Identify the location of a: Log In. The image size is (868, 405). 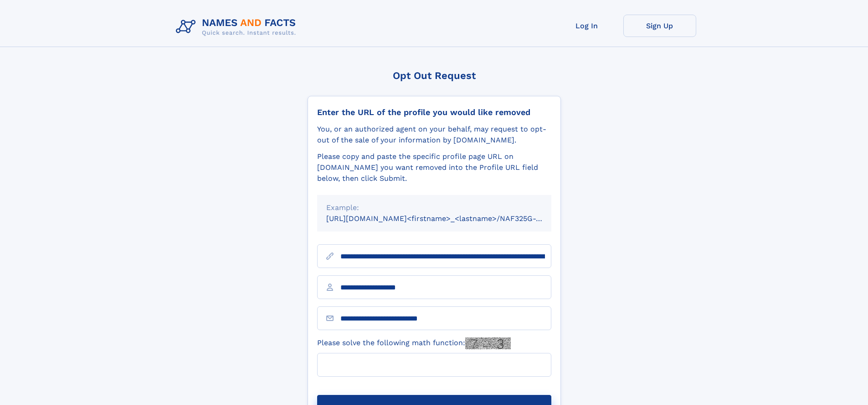
(587, 26).